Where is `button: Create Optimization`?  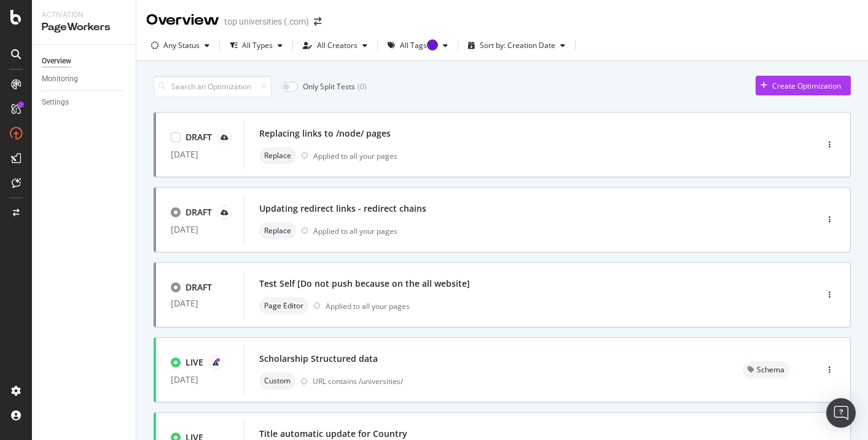 button: Create Optimization is located at coordinates (803, 85).